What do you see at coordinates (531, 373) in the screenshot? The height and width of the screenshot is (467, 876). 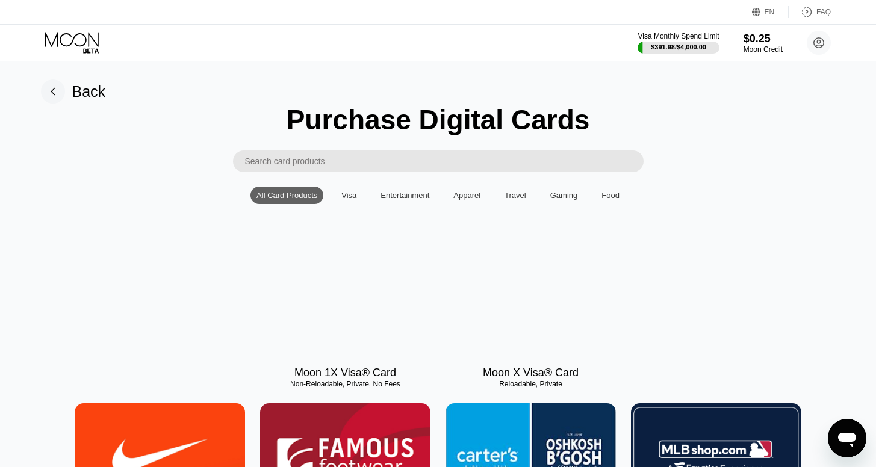 I see `div: Moon X Visa® Card` at bounding box center [531, 373].